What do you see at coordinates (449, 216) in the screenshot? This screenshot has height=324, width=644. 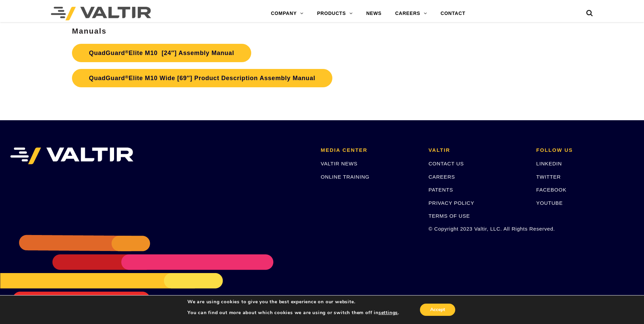 I see `a: TERMS OF USE` at bounding box center [449, 216].